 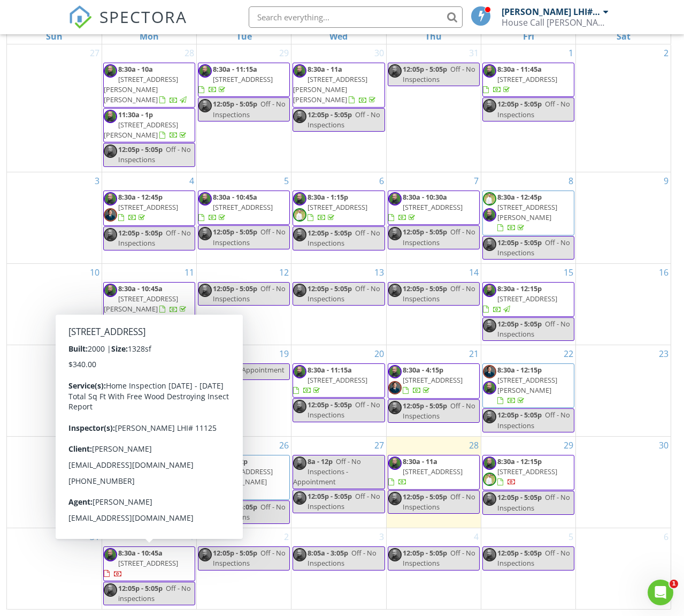 I want to click on a: Go to August 27, 2025, so click(x=379, y=445).